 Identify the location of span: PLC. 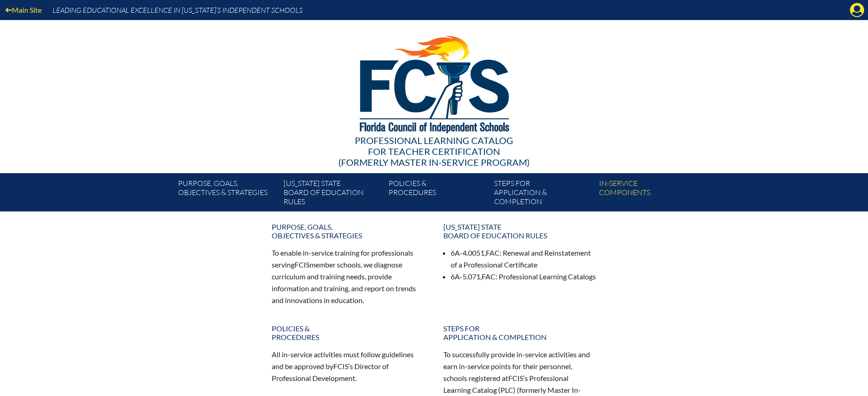
(507, 390).